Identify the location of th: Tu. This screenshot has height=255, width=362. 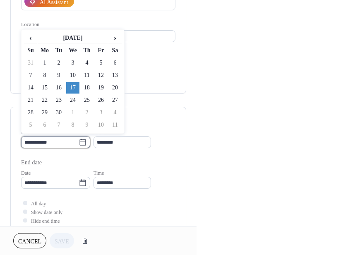
(59, 50).